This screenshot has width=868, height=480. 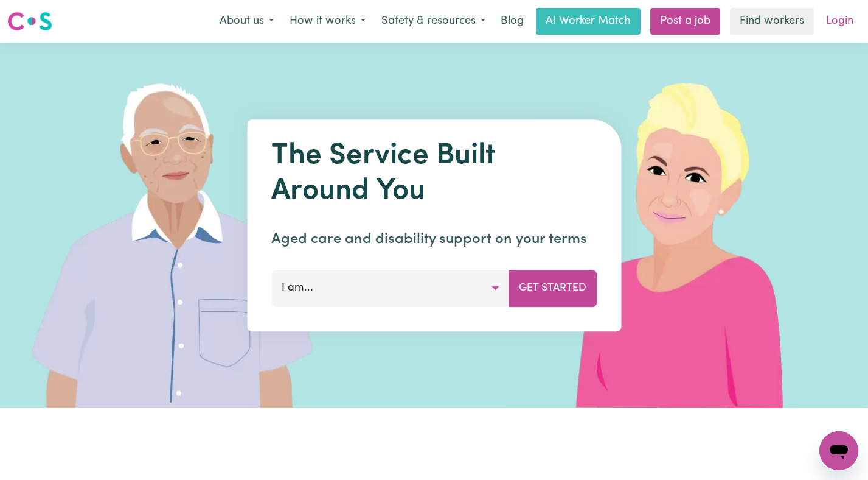 I want to click on a: Find workers, so click(x=772, y=22).